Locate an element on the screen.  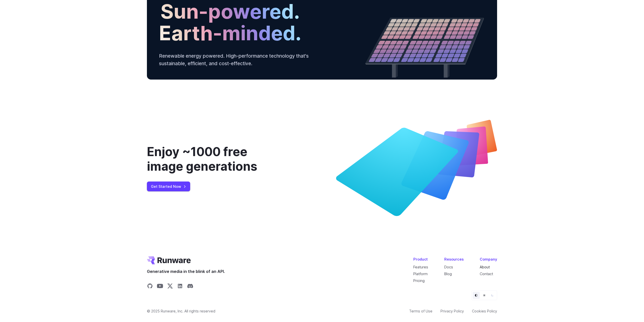
a: Docs is located at coordinates (448, 266).